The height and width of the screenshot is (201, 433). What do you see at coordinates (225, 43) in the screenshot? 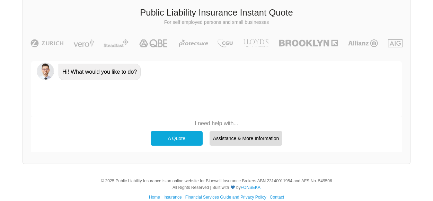
I see `img: CGU | Public Liability Insurance` at bounding box center [225, 43].